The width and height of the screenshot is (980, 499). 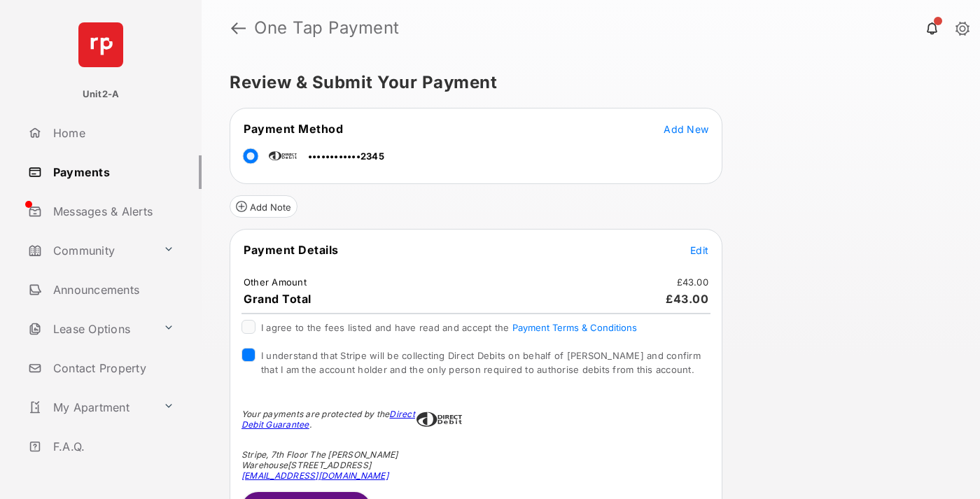 I want to click on span: £43.00, so click(x=686, y=299).